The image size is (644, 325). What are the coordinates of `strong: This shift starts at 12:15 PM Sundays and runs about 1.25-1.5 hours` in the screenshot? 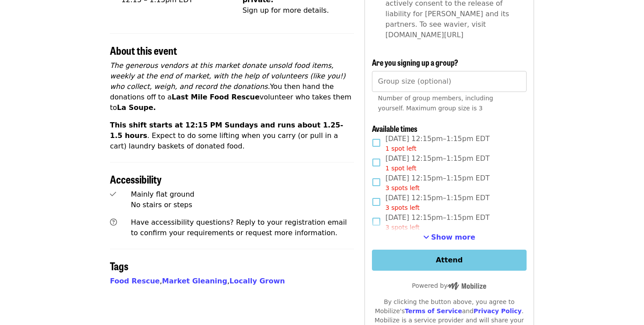 It's located at (226, 130).